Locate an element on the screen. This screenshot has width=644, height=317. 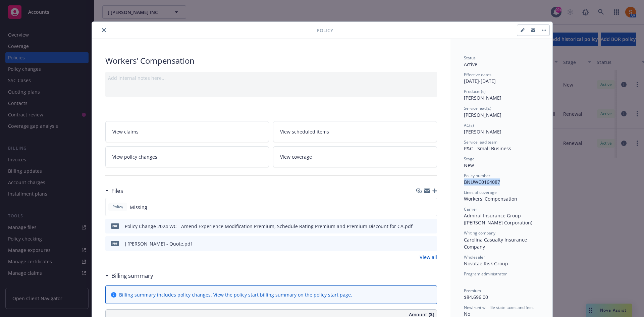
a: policy start page is located at coordinates (332, 294).